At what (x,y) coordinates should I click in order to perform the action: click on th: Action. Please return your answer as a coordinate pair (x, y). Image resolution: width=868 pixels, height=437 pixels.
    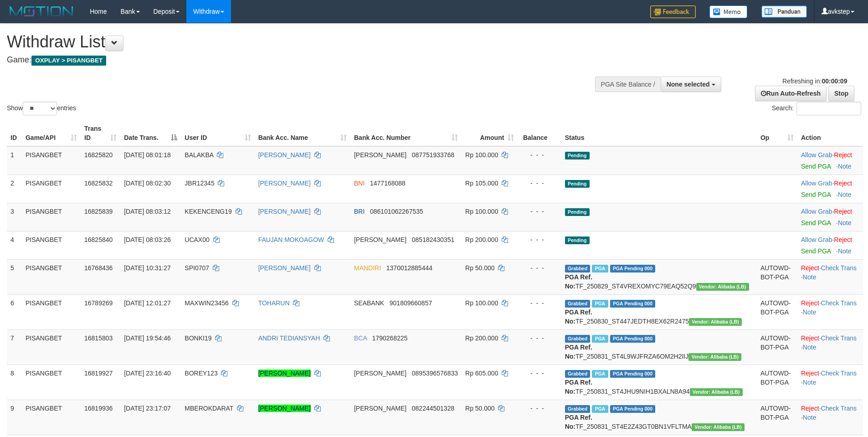
    Looking at the image, I should click on (830, 133).